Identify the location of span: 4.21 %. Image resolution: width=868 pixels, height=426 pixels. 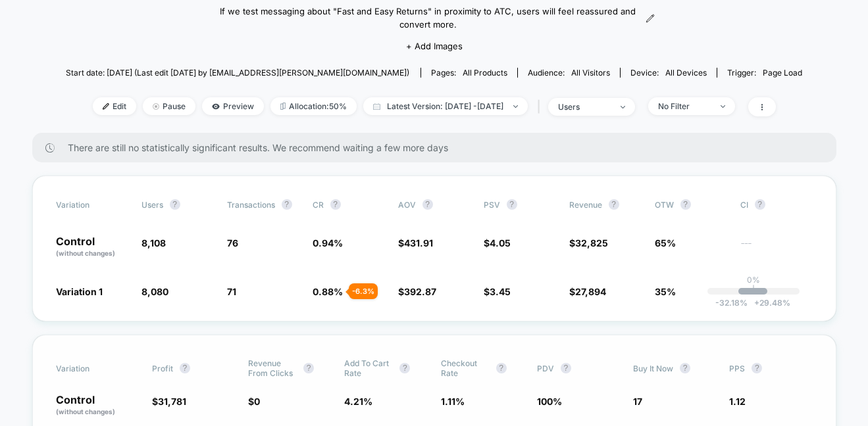
(358, 401).